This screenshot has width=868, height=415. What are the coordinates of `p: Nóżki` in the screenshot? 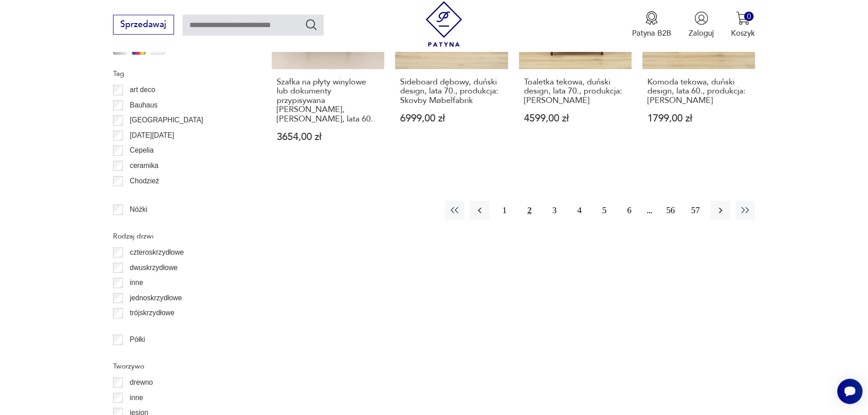 It's located at (138, 210).